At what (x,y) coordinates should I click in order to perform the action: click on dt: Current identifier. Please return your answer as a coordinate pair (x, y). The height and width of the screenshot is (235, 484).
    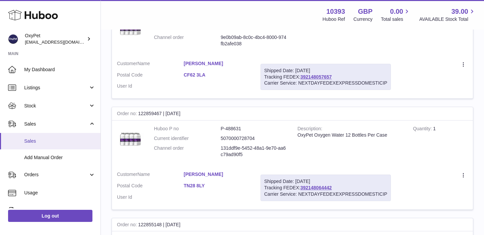
    Looking at the image, I should click on (187, 139).